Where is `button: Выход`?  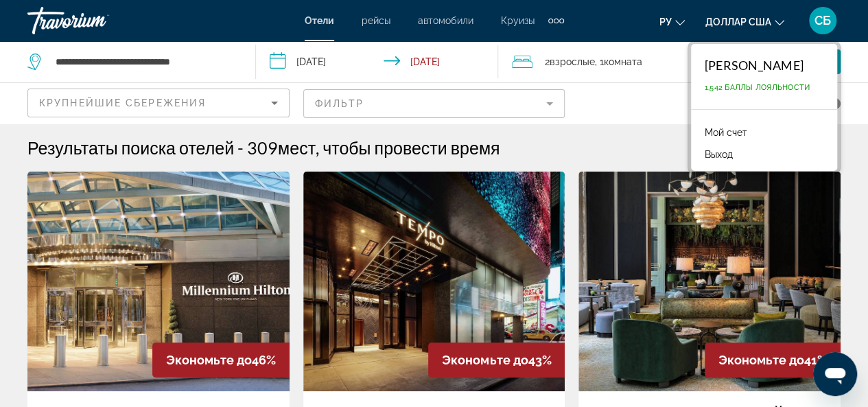 button: Выход is located at coordinates (718, 154).